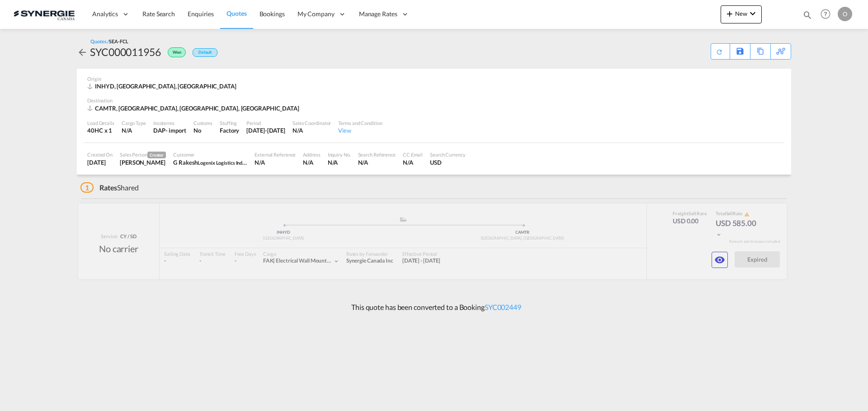 This screenshot has height=411, width=868. What do you see at coordinates (741, 13) in the screenshot?
I see `span: New` at bounding box center [741, 13].